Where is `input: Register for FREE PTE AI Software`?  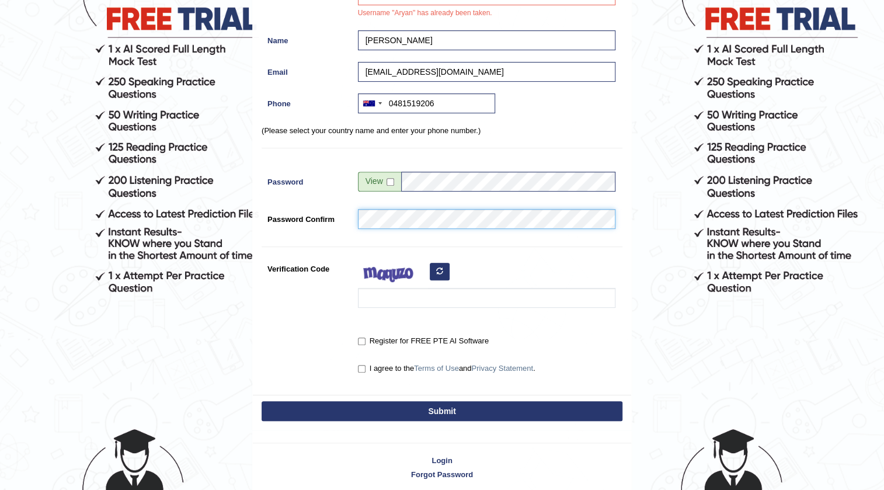
input: Register for FREE PTE AI Software is located at coordinates (361, 341).